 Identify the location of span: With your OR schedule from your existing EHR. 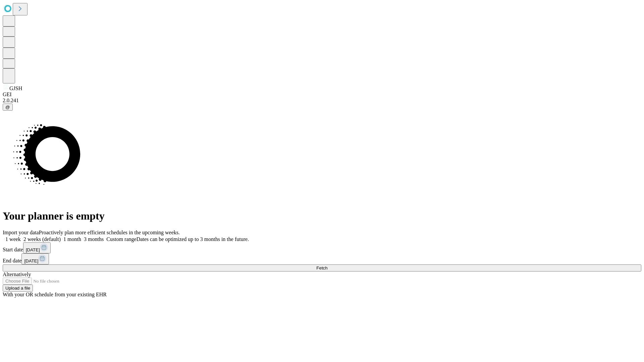
(54, 294).